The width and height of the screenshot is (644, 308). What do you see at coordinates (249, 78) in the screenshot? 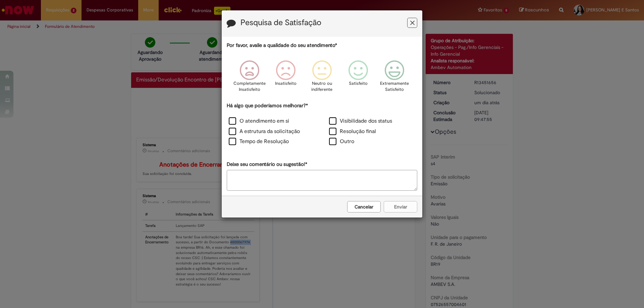
I see `div: Completamente Insatisfeito` at bounding box center [249, 78].